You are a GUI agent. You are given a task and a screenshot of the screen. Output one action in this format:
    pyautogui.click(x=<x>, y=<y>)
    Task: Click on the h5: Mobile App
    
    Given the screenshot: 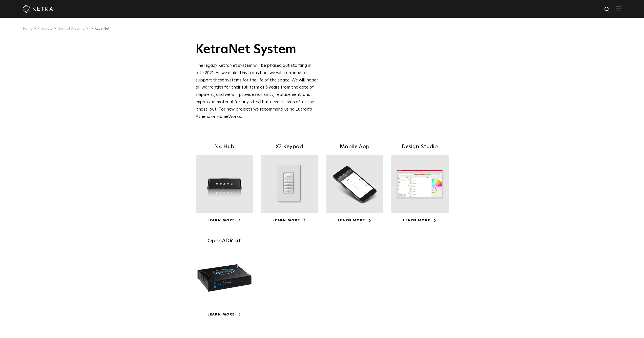 What is the action you would take?
    pyautogui.click(x=355, y=147)
    